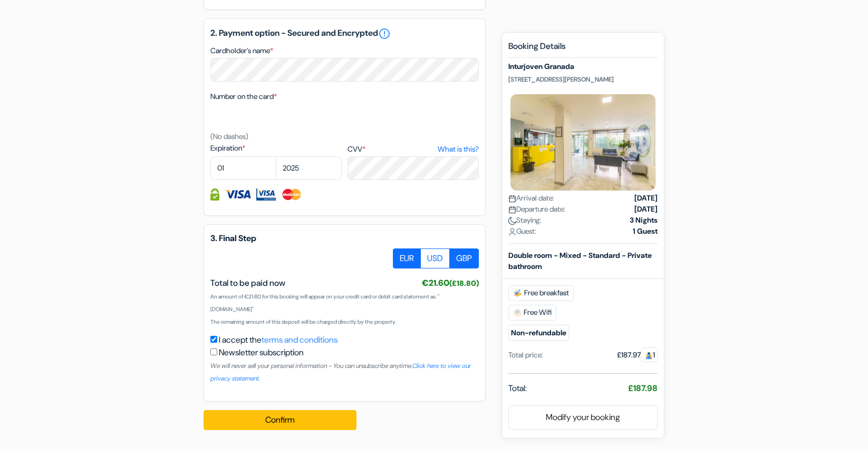  Describe the element at coordinates (344, 238) in the screenshot. I see `h5: 3. Final Step` at that location.